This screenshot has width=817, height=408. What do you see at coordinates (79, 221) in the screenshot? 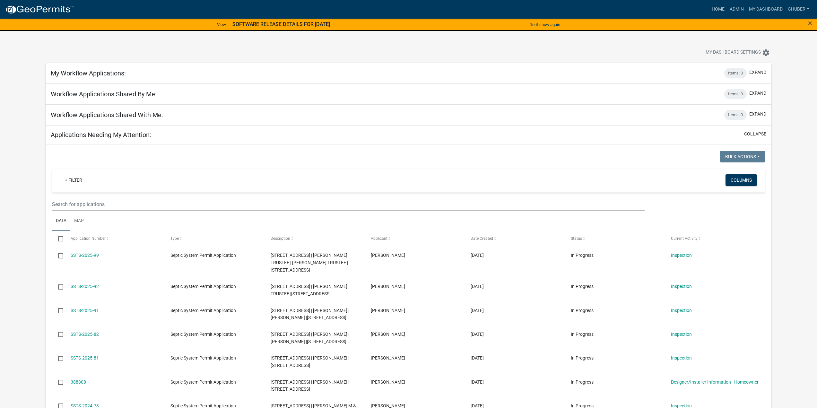
I see `a: Map` at bounding box center [79, 221].